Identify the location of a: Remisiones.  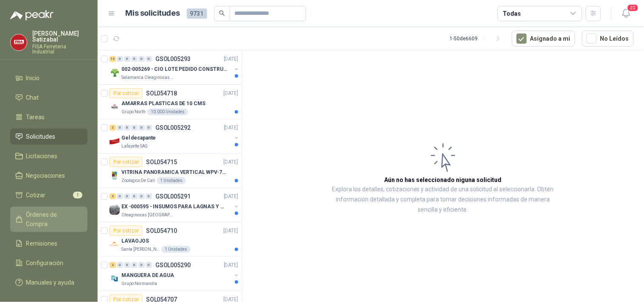
(49, 244).